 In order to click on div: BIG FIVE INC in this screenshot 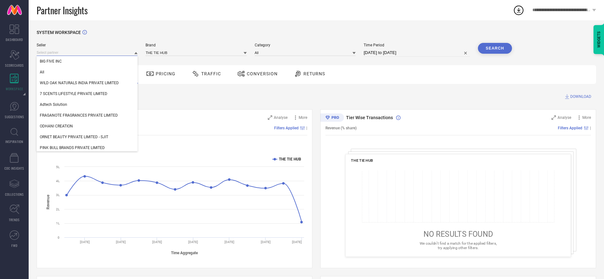, I will do `click(87, 61)`.